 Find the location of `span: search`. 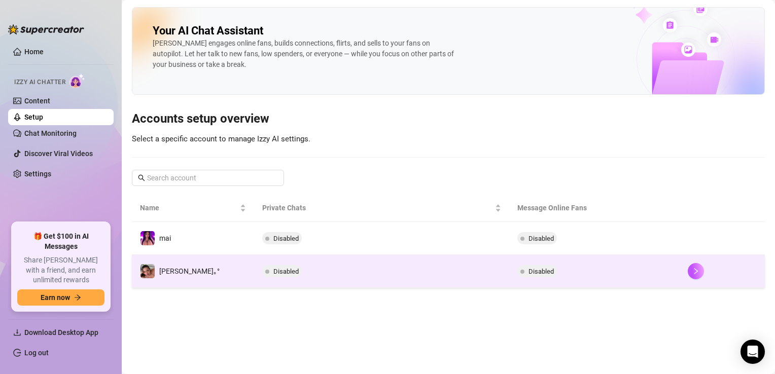

span: search is located at coordinates (142, 178).